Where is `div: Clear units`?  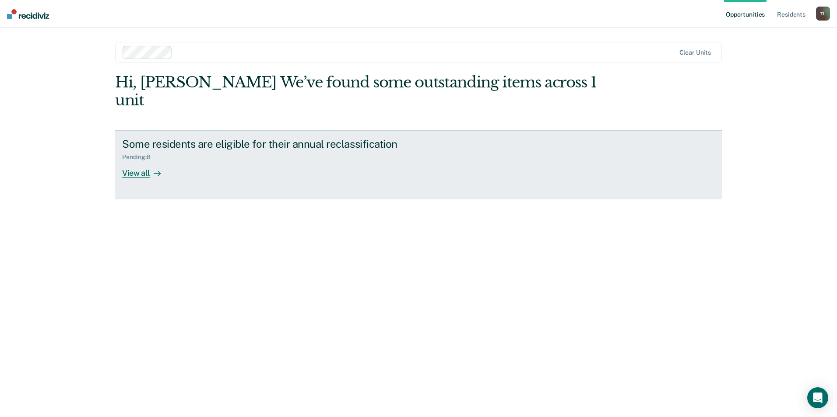
div: Clear units is located at coordinates (695, 53).